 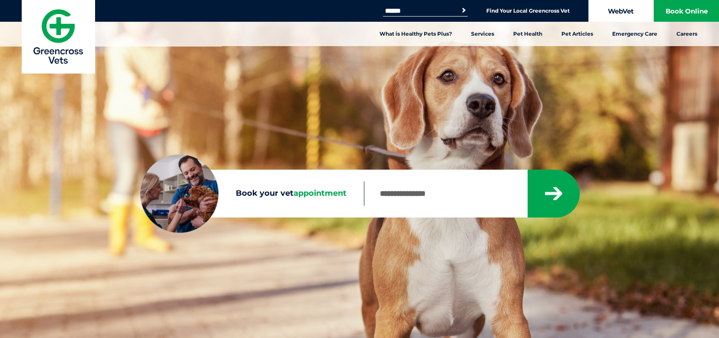 I want to click on label: Book your vet, so click(x=252, y=193).